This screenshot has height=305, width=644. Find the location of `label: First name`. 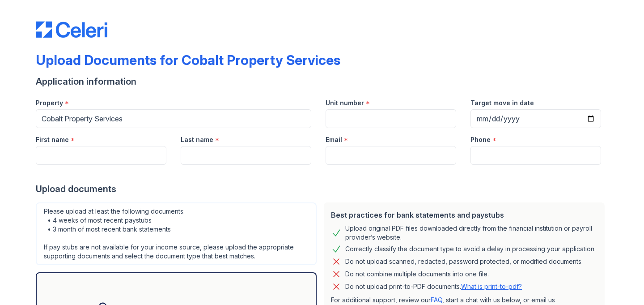

label: First name is located at coordinates (53, 139).